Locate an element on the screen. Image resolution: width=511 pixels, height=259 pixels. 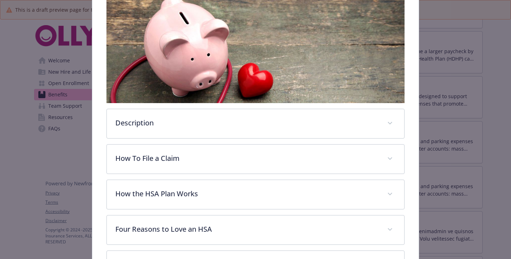
p: How To File a Claim is located at coordinates (247, 159).